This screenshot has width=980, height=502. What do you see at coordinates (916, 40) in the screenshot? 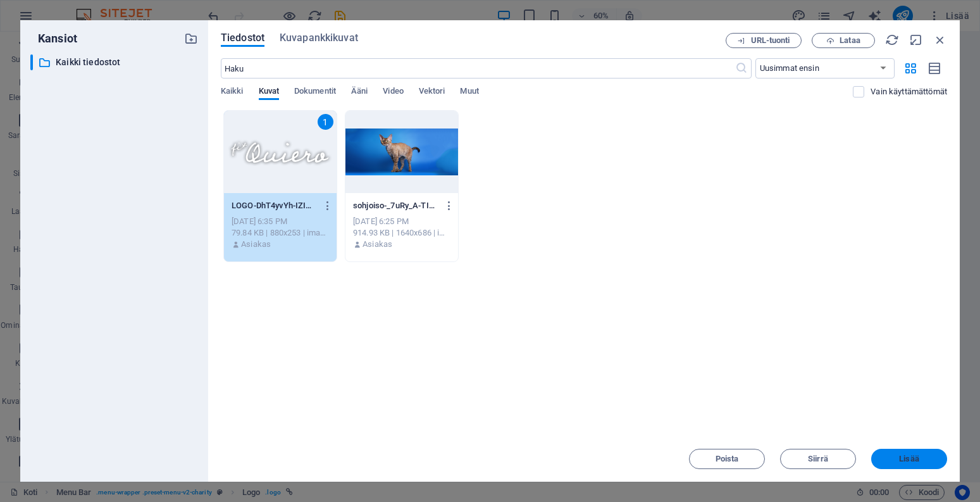
I see `i: Minimoi` at bounding box center [916, 40].